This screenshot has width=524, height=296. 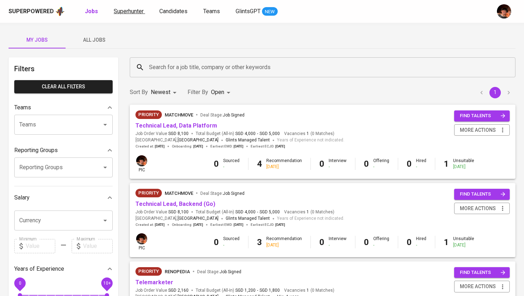 What do you see at coordinates (248, 219) in the screenshot?
I see `span: Glints Managed Talent` at bounding box center [248, 219].